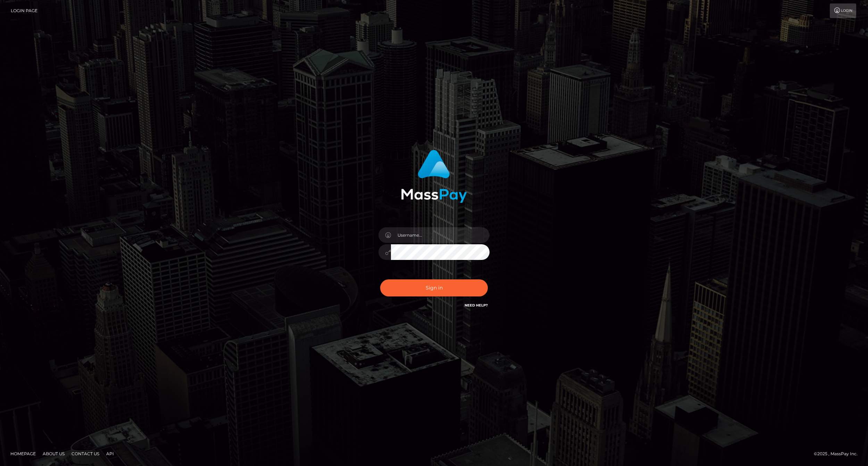 This screenshot has width=868, height=466. What do you see at coordinates (86, 453) in the screenshot?
I see `a: Contact Us` at bounding box center [86, 453].